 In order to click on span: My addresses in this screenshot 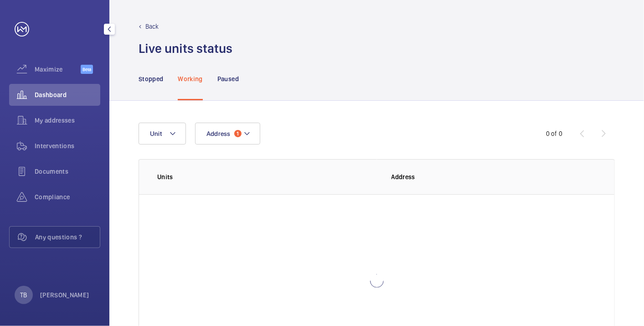, I will do `click(67, 120)`.